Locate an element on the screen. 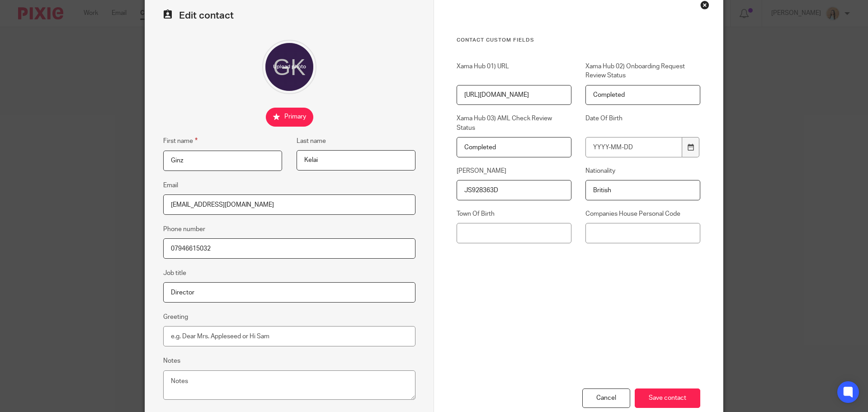  label: Phone number is located at coordinates (184, 229).